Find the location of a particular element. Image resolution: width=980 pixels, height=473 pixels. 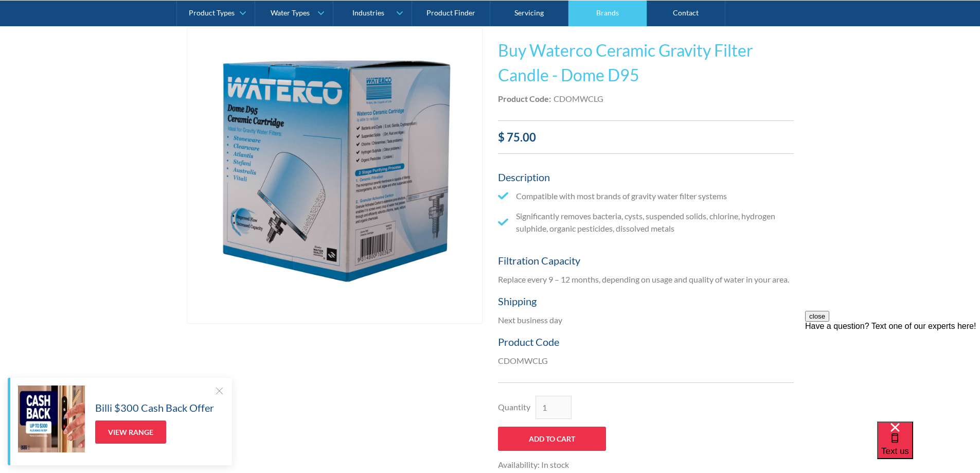

h1: Buy Waterco Ceramic Gravity Filter Candle - Dome D95 is located at coordinates (646, 63).